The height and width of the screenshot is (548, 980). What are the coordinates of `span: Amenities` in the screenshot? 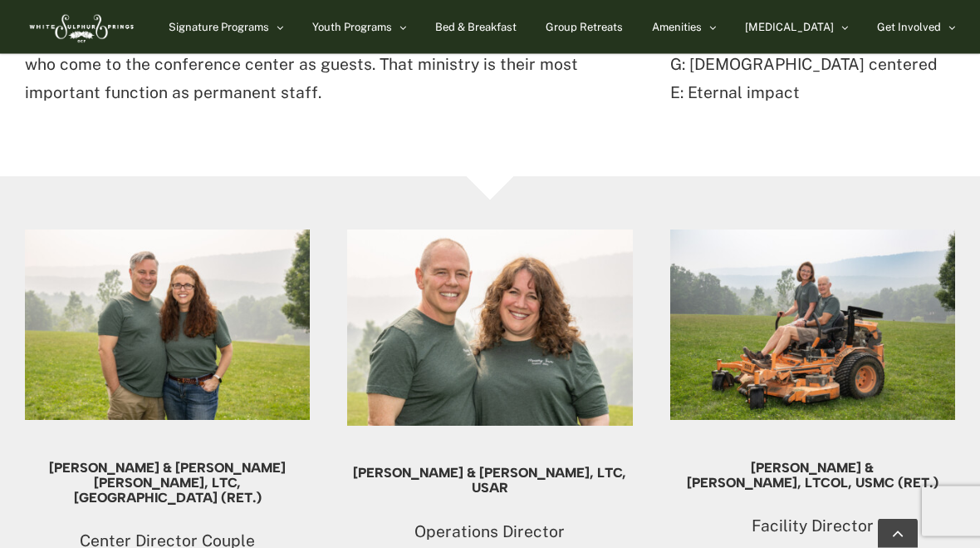 It's located at (676, 26).